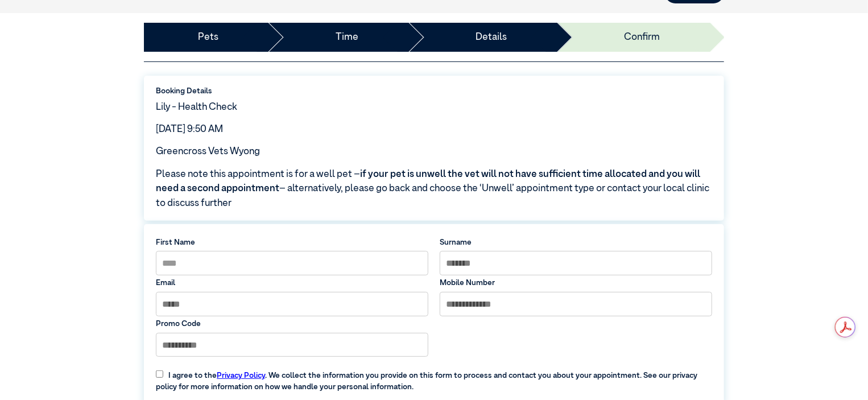 The image size is (868, 400). Describe the element at coordinates (428, 181) in the screenshot. I see `span: if your pet is unwell the vet will not have sufficient time allocated and you will need a second ...` at that location.